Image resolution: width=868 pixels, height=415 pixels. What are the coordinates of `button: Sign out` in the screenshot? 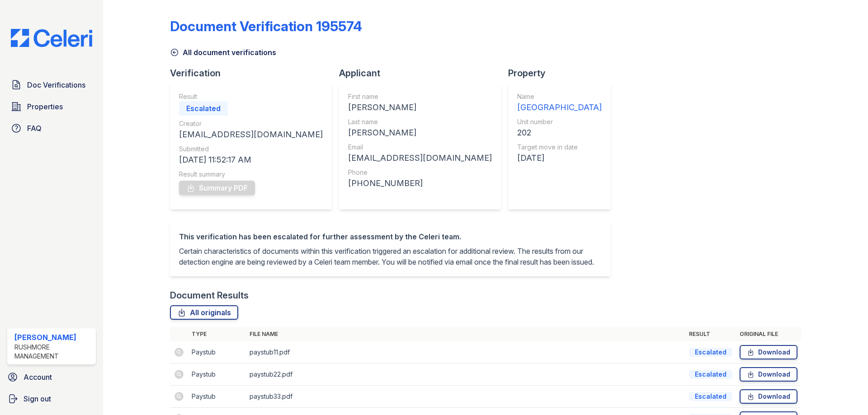 It's located at (52, 399).